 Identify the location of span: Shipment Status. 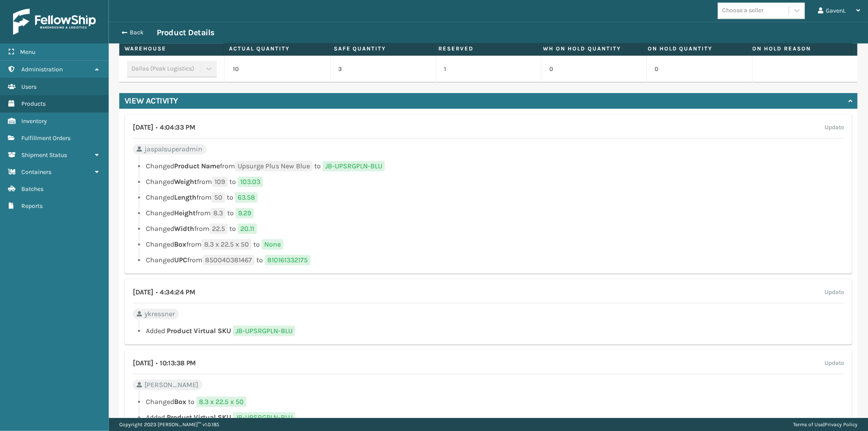
(44, 155).